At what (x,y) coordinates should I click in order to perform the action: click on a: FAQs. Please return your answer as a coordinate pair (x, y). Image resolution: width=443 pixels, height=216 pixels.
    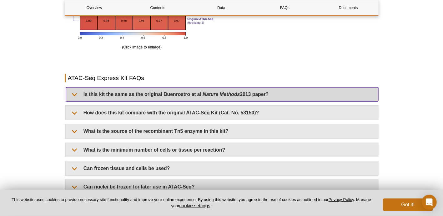
    Looking at the image, I should click on (285, 8).